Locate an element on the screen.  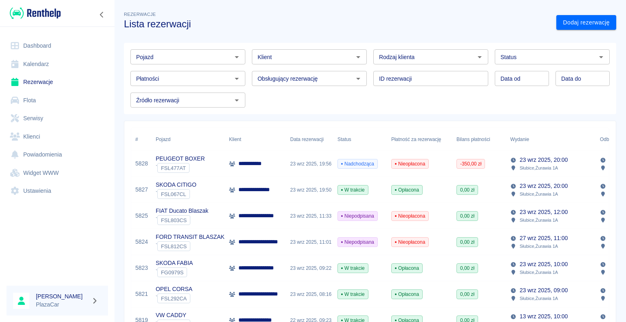
span: FSL812CS is located at coordinates (173, 246).